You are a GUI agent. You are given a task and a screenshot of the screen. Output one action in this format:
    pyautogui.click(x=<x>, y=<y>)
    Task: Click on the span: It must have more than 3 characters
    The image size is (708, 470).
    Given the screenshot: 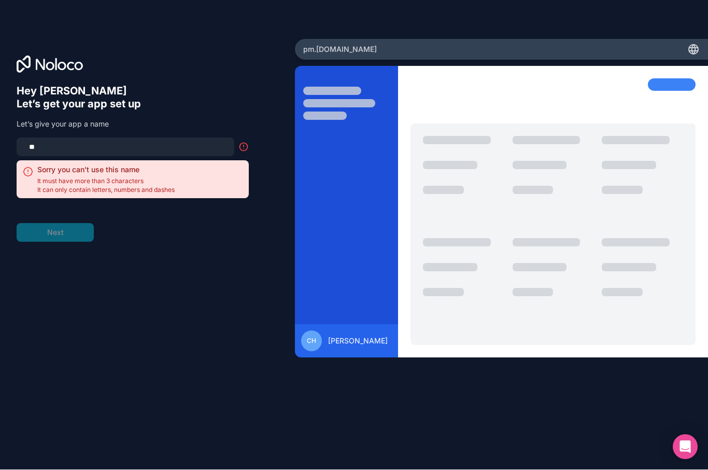 What is the action you would take?
    pyautogui.click(x=106, y=181)
    